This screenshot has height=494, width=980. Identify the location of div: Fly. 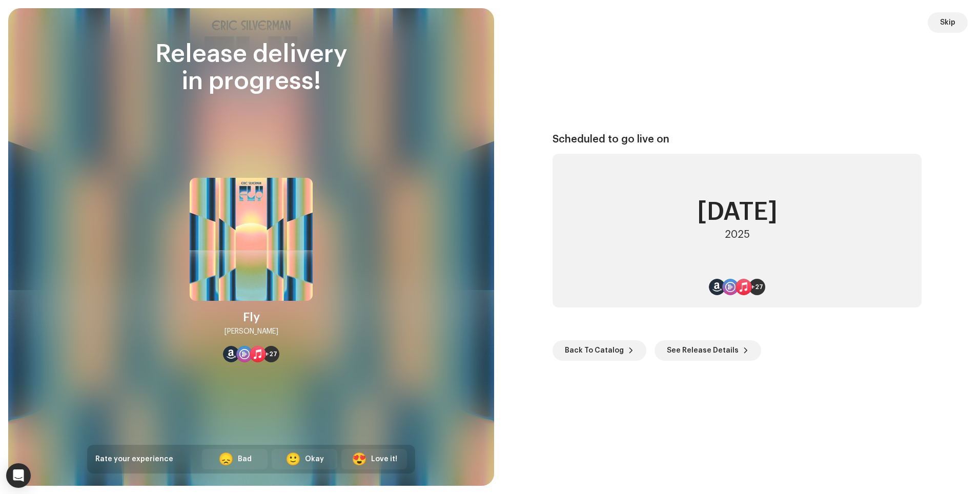
(251, 317).